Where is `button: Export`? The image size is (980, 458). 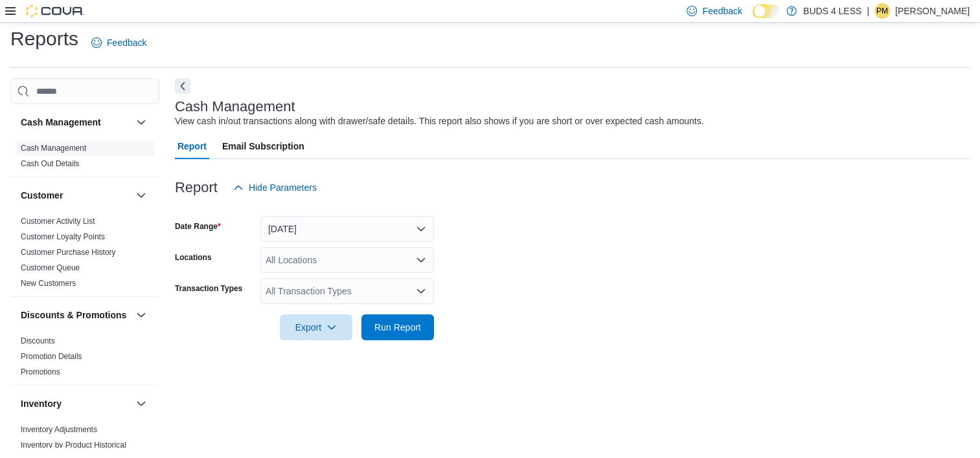 button: Export is located at coordinates (316, 327).